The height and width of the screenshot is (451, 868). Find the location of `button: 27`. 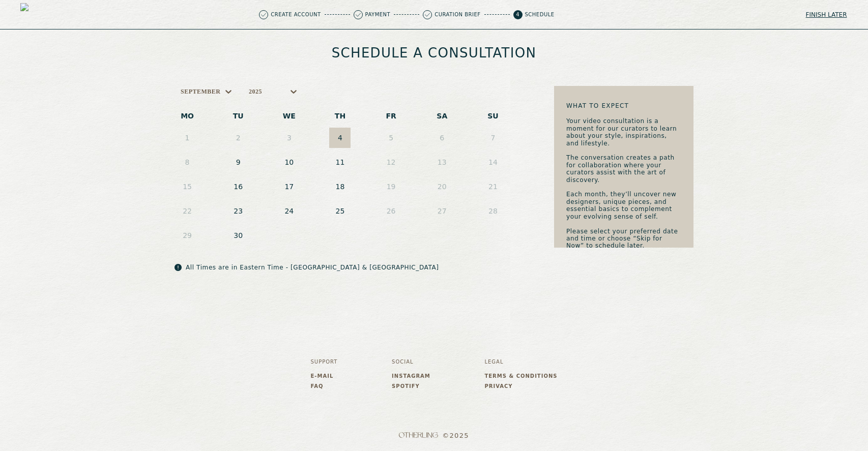

button: 27 is located at coordinates (442, 211).